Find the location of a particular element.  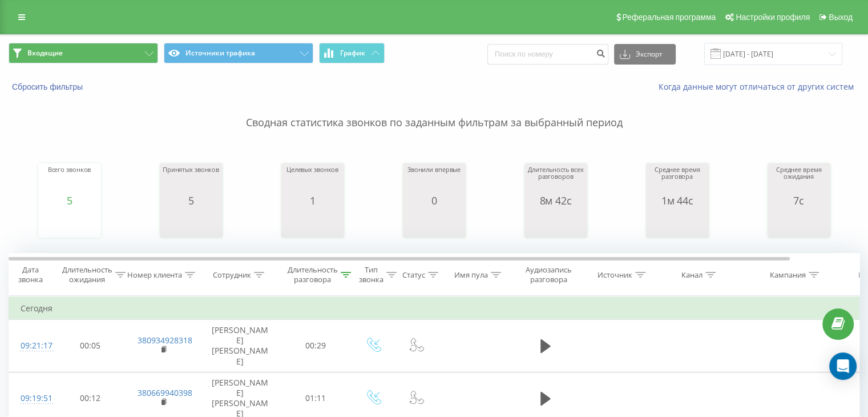

div: Длительность разговора is located at coordinates (313, 275).